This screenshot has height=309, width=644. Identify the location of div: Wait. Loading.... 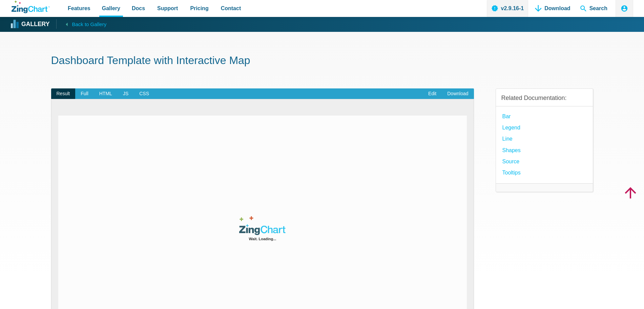
(262, 239).